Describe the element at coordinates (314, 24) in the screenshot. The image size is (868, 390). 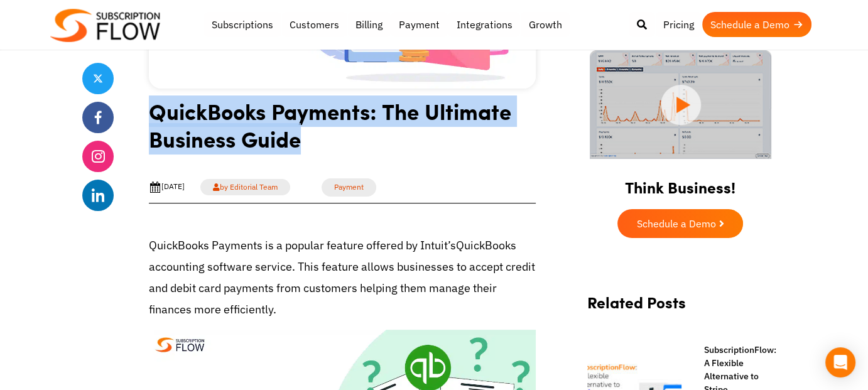
I see `a: Customers` at that location.